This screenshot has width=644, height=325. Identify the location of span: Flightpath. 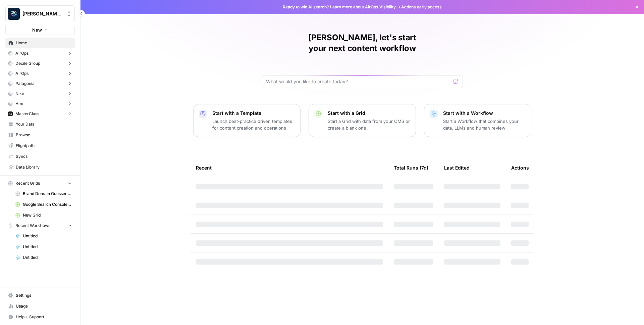
(43, 146).